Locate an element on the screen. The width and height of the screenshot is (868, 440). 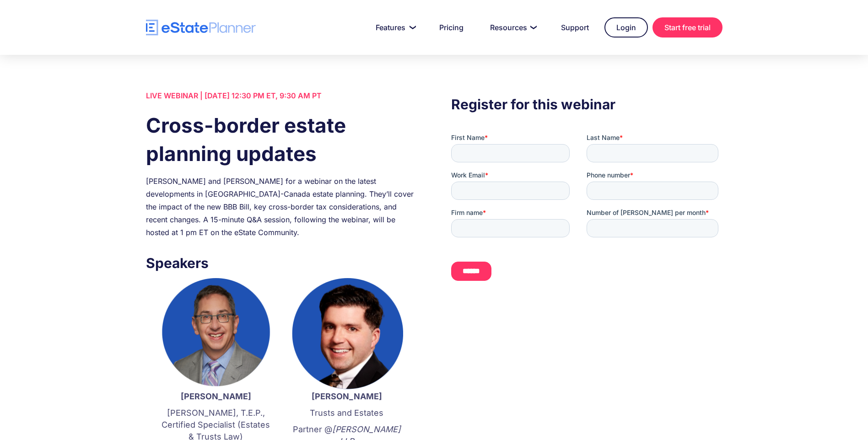
h1: Cross-border estate planning updates is located at coordinates (281, 140).